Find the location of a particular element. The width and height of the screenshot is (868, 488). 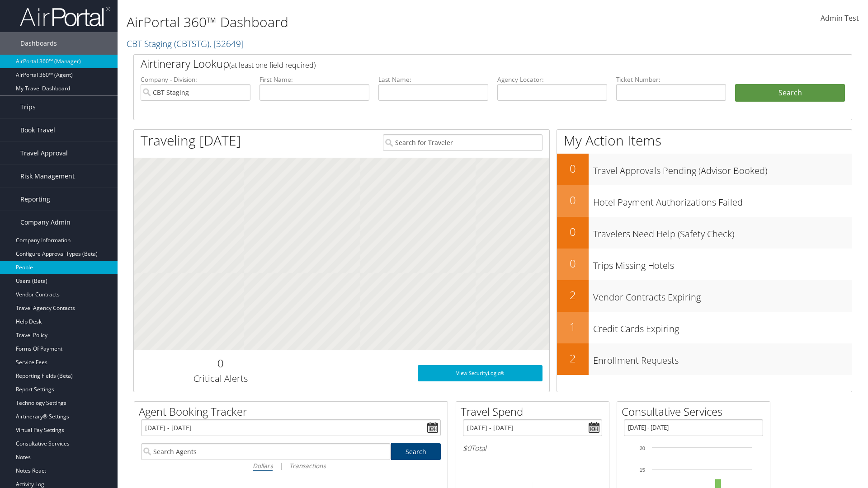

a: 2Enrollment Requests is located at coordinates (705, 359).